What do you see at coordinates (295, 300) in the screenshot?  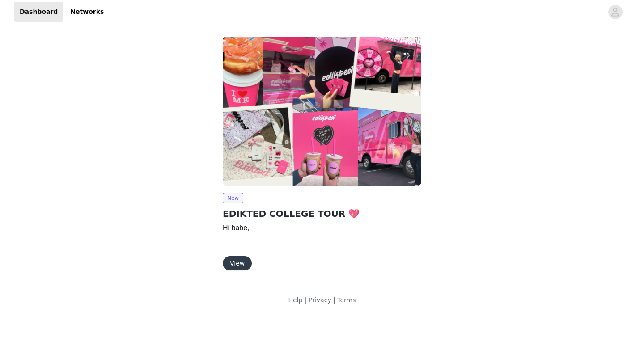 I see `a: Help` at bounding box center [295, 300].